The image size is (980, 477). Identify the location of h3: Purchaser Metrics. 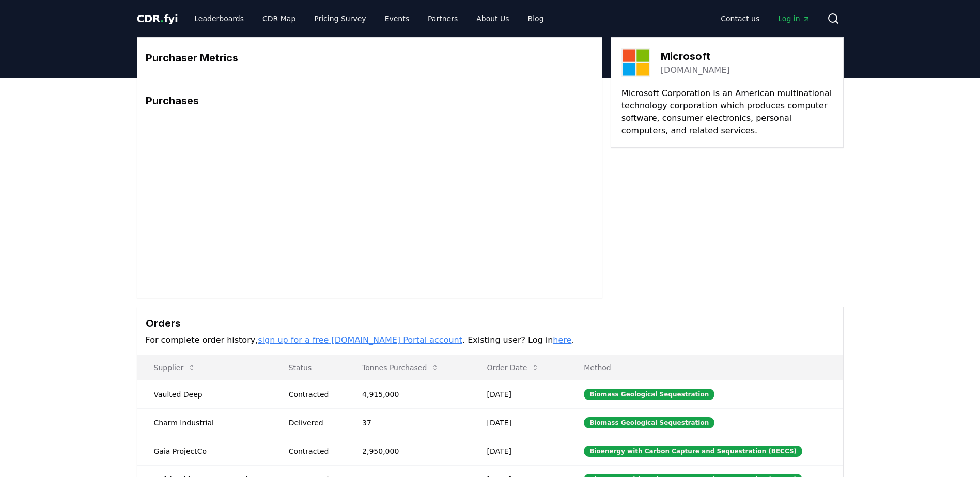
(370, 58).